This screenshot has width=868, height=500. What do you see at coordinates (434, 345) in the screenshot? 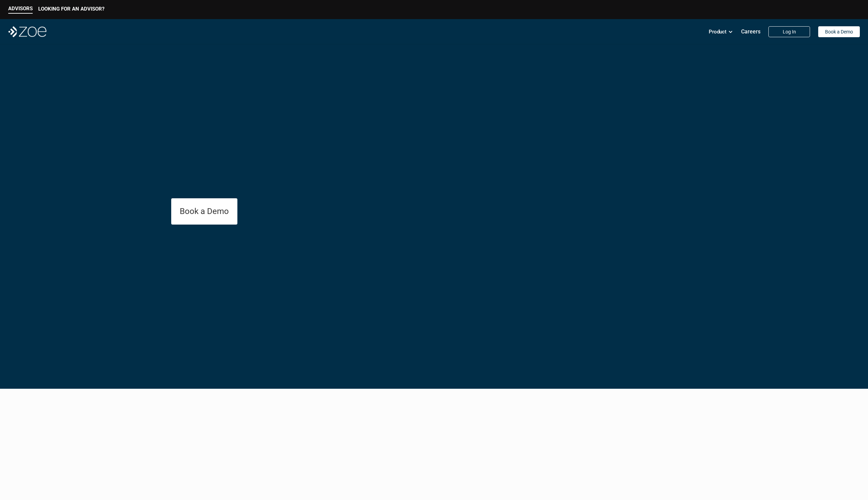
I see `p: Loremipsum: *DolOrsi Ametconsecte adi Eli Seddoeius tem inc utlaboreet. Dol 4127 MagNaal Enimadmi...` at bounding box center [434, 345].